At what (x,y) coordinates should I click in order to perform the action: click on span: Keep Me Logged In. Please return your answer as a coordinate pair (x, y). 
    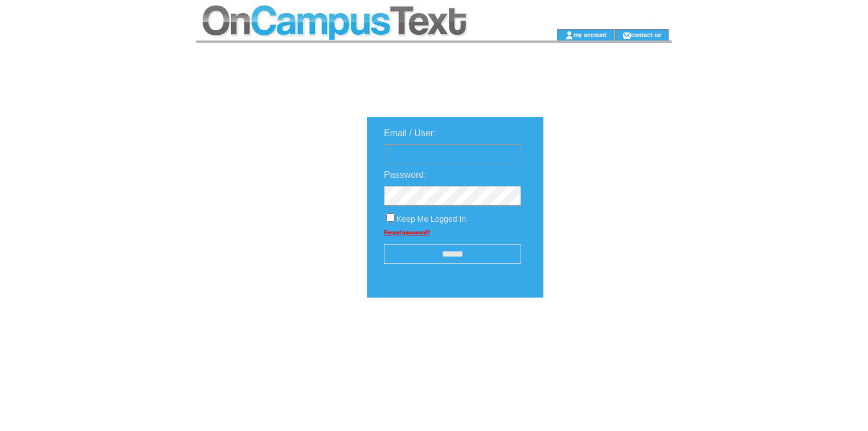
    Looking at the image, I should click on (431, 218).